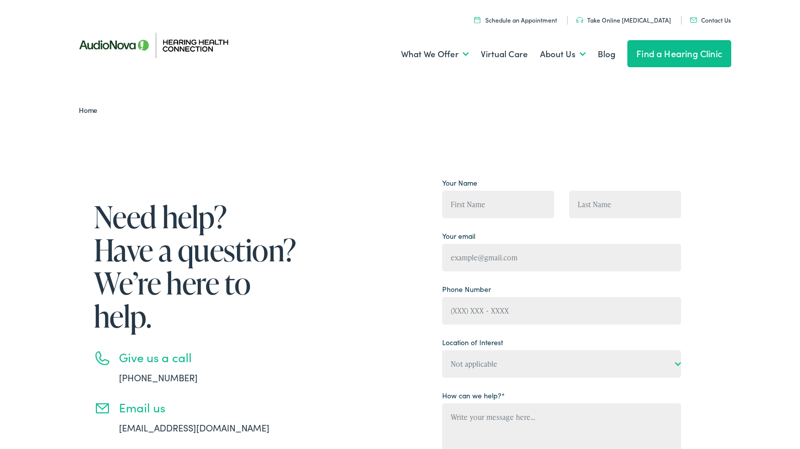 The width and height of the screenshot is (800, 449). I want to click on input: (XXX) XXX - XXXX, so click(561, 310).